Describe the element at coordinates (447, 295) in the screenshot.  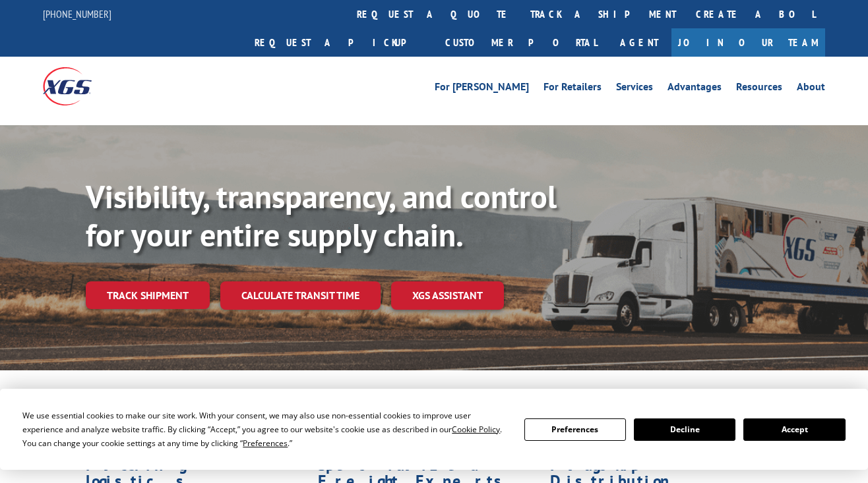
I see `a: XGS ASSISTANT` at that location.